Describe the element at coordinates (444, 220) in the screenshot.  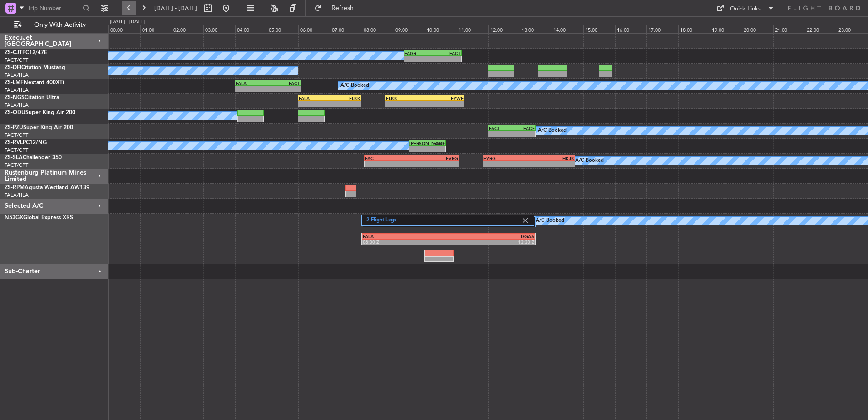
I see `label: 2 Flight Legs` at that location.